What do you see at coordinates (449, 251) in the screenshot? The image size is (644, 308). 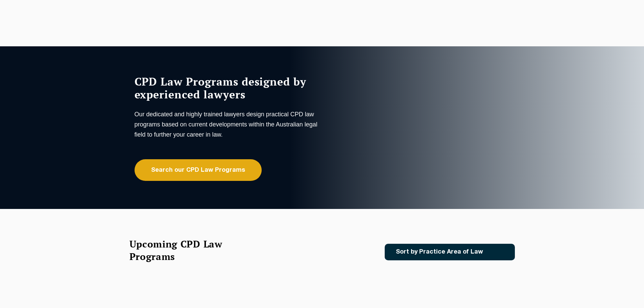 I see `a: Sort by Practice Area of Law` at bounding box center [449, 251].